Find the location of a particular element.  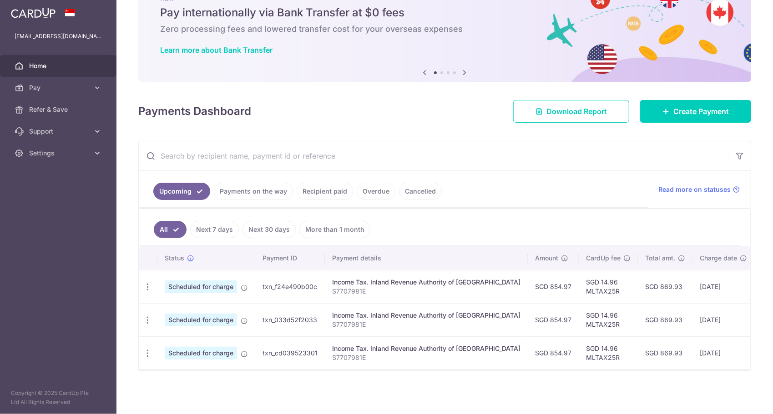

span: Support is located at coordinates (59, 131).